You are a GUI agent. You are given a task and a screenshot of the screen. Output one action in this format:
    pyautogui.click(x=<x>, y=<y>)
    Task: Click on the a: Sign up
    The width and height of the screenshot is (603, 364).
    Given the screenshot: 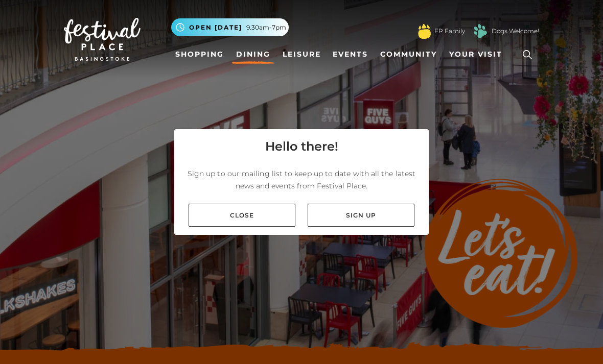 What is the action you would take?
    pyautogui.click(x=361, y=215)
    